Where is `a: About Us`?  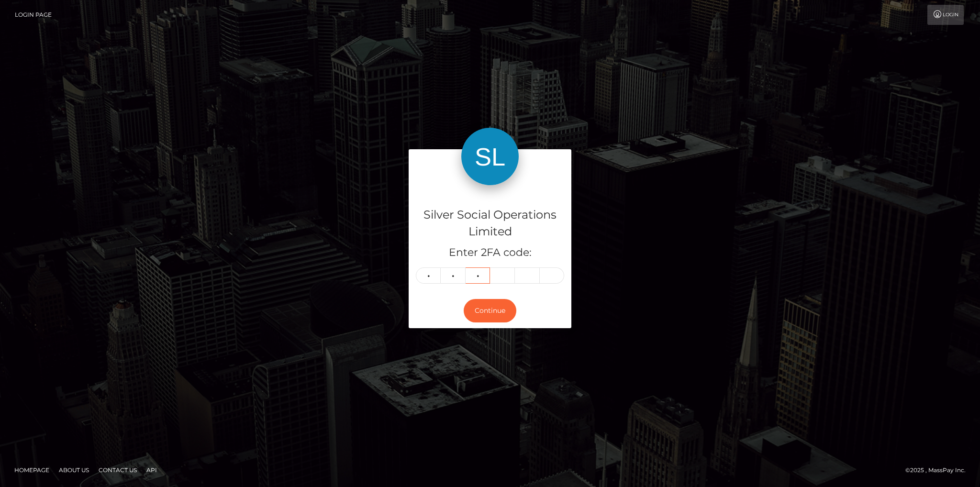
a: About Us is located at coordinates (74, 470).